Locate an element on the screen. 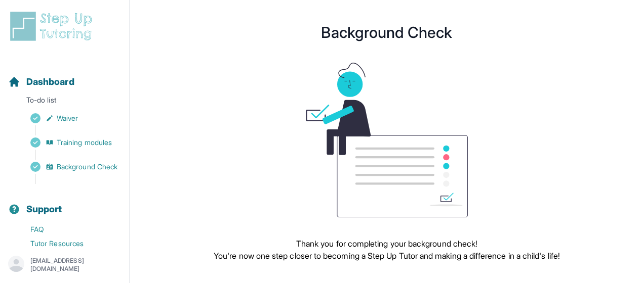 The height and width of the screenshot is (283, 644). p: Thank you for completing your background check! is located at coordinates (387, 244).